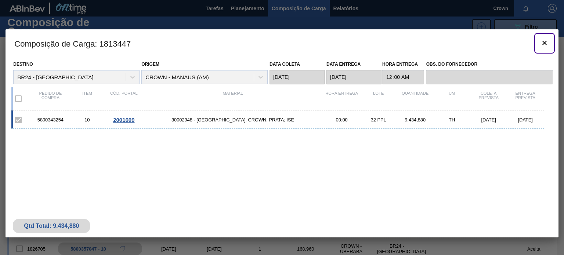 This screenshot has width=564, height=255. What do you see at coordinates (343, 64) in the screenshot?
I see `label: Data entrega` at bounding box center [343, 64].